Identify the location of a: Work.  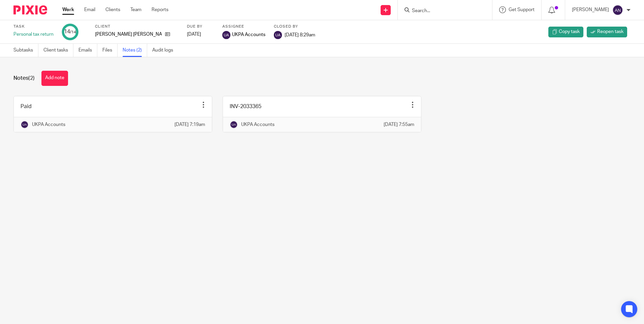
(68, 10).